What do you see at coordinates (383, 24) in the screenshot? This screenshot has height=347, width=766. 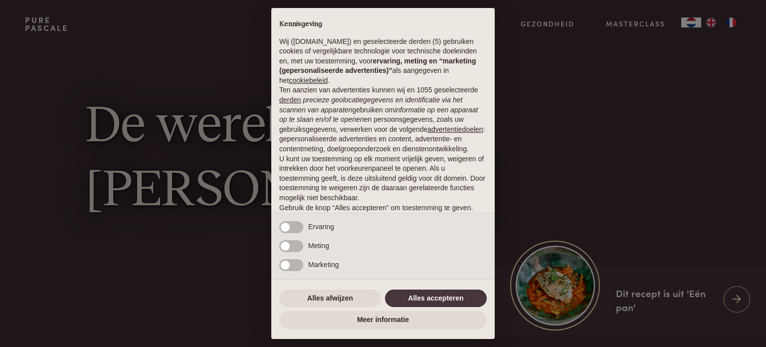 I see `h2: Kennisgeving` at bounding box center [383, 24].